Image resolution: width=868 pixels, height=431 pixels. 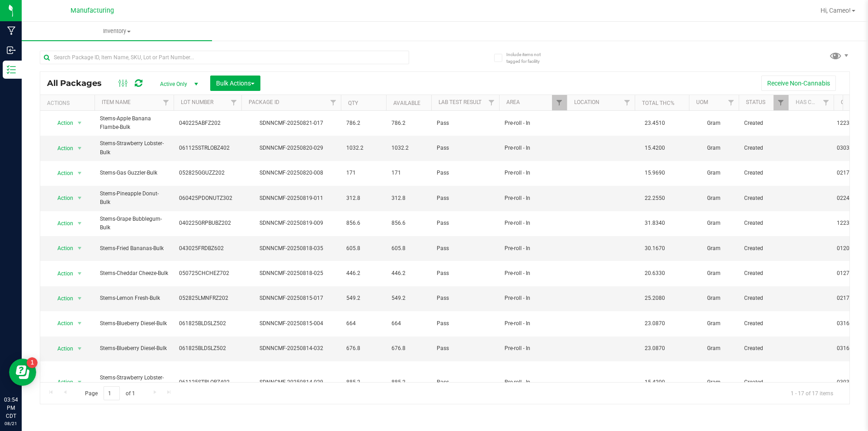 I want to click on span: 171, so click(x=409, y=173).